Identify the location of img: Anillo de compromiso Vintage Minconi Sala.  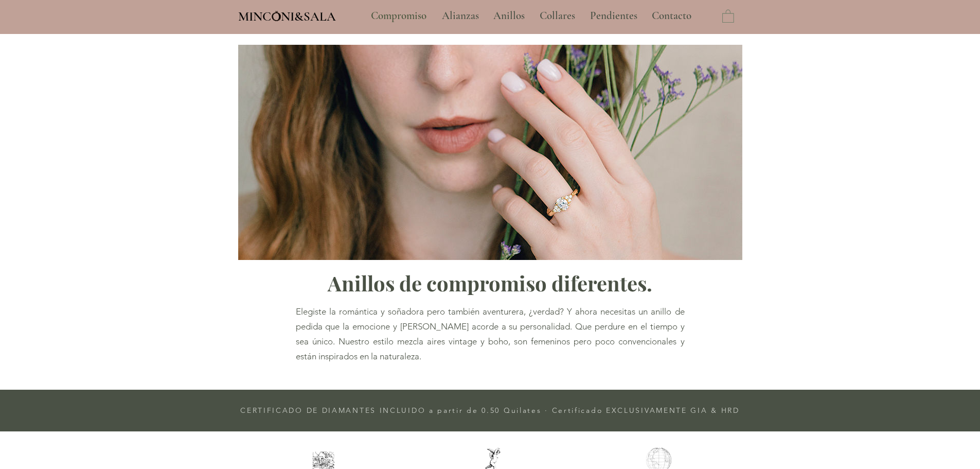
(490, 152).